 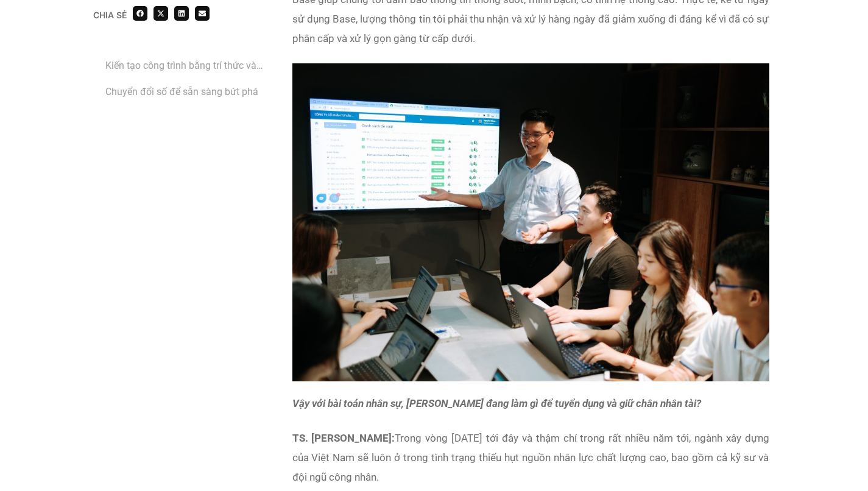 I want to click on a: Kiến tạo công trình bằng trí thức và khoa học, so click(x=190, y=65).